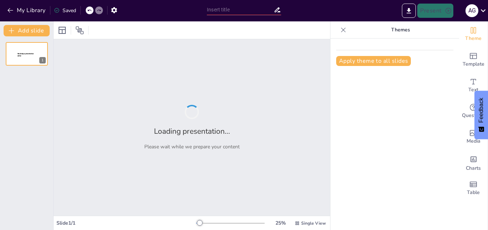 This screenshot has width=488, height=230. What do you see at coordinates (281, 223) in the screenshot?
I see `div: 25 %` at bounding box center [281, 223].